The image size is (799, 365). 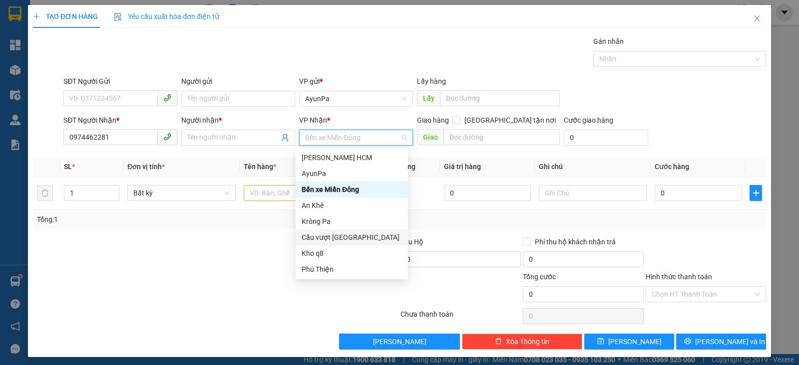 What do you see at coordinates (298, 193) in the screenshot?
I see `input: VD: Bàn, Ghế` at bounding box center [298, 193].